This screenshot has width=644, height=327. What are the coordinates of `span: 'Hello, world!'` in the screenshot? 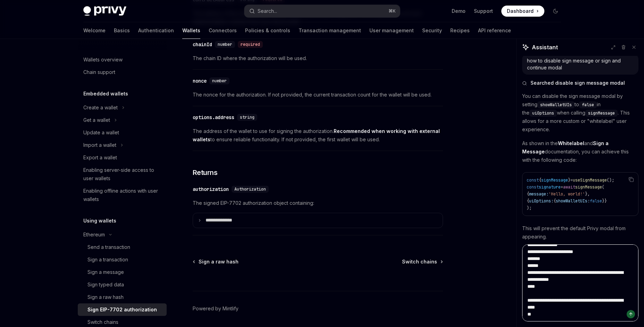 It's located at (567, 194).